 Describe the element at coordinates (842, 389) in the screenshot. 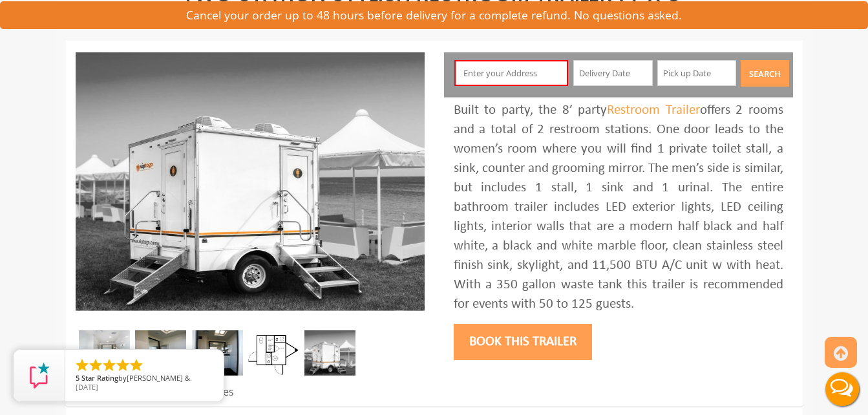

I see `button: Live Chat` at that location.